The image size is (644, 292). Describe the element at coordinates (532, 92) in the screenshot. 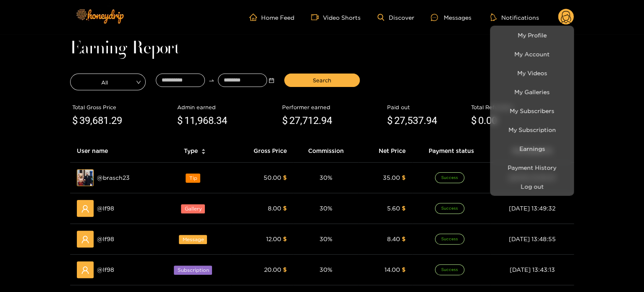

I see `a: My Galleries` at that location.